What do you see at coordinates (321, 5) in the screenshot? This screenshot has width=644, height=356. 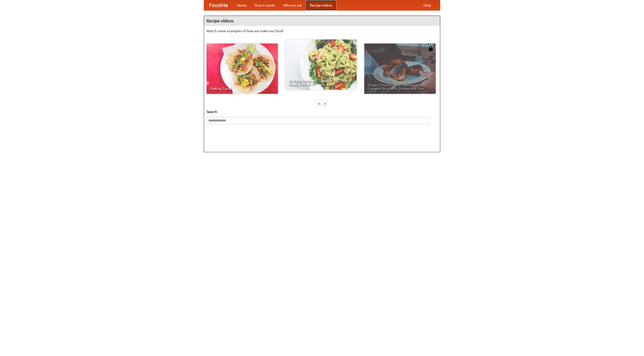 I see `a: Recipe videos` at bounding box center [321, 5].